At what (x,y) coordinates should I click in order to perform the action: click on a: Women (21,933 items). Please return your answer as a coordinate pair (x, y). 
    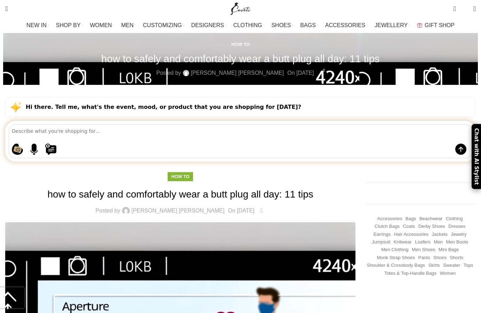
    Looking at the image, I should click on (448, 273).